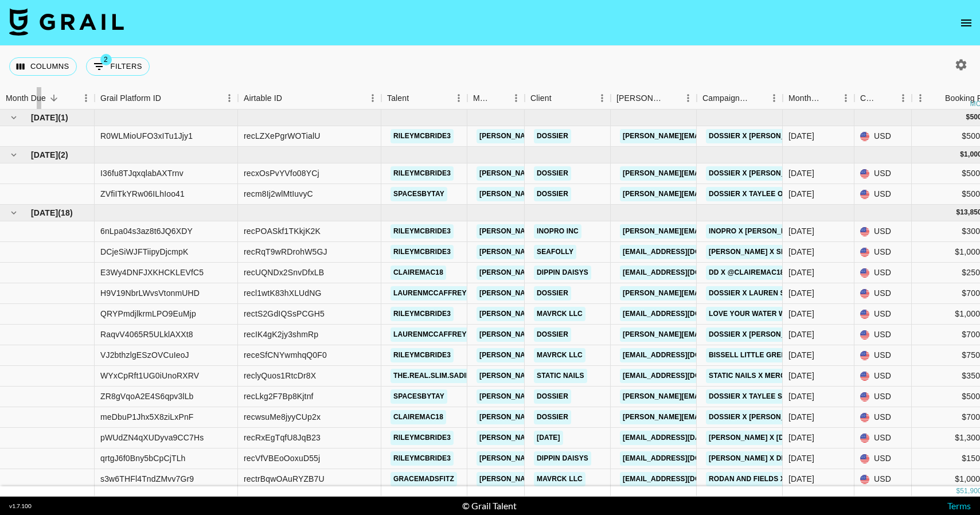 This screenshot has width=980, height=515. What do you see at coordinates (282, 417) in the screenshot?
I see `div: recwsuMe8jyyCUp2x` at bounding box center [282, 417].